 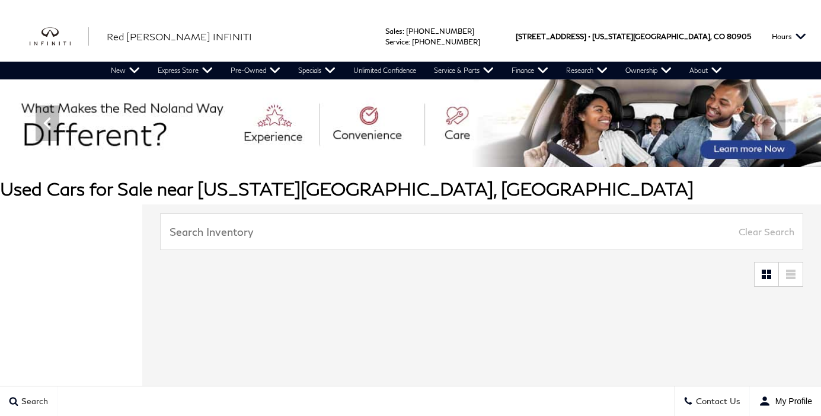 What do you see at coordinates (482, 232) in the screenshot?
I see `input: Search Inventory` at bounding box center [482, 232].